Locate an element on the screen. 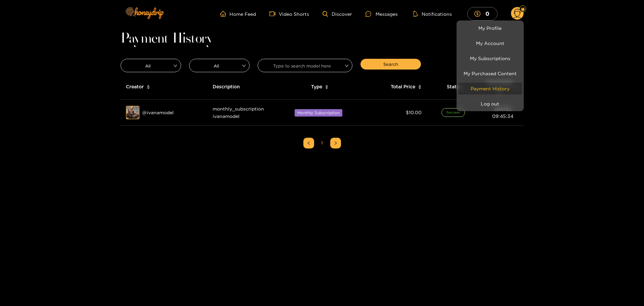 This screenshot has width=644, height=306. a: My Profile is located at coordinates (491, 27).